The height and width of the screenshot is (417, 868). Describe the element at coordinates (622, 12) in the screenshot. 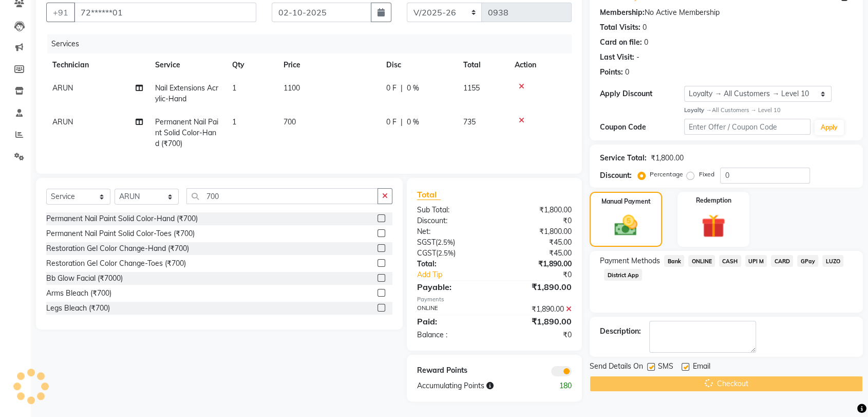

I see `div: Membership:` at that location.